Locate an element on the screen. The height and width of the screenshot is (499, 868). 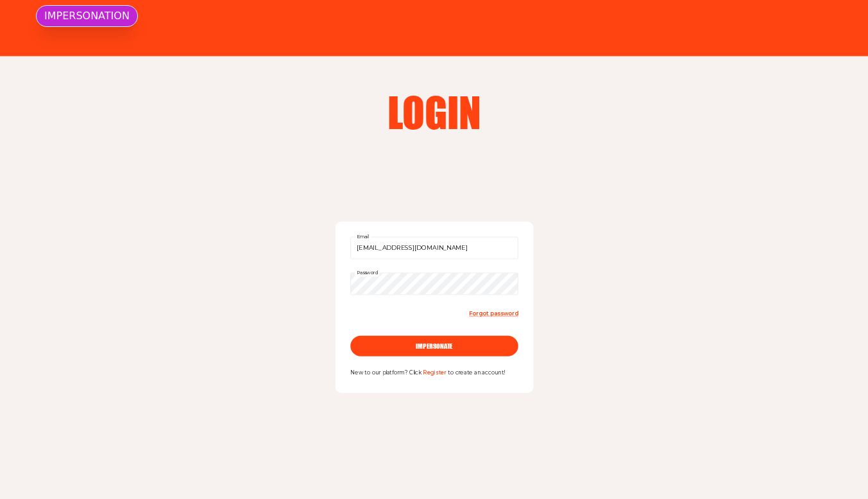
label: Email is located at coordinates (362, 236).